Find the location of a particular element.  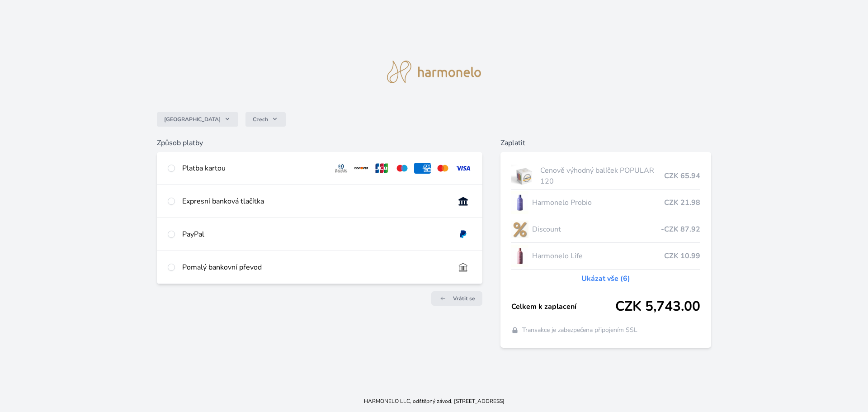

img: jcb.svg is located at coordinates (381, 168).